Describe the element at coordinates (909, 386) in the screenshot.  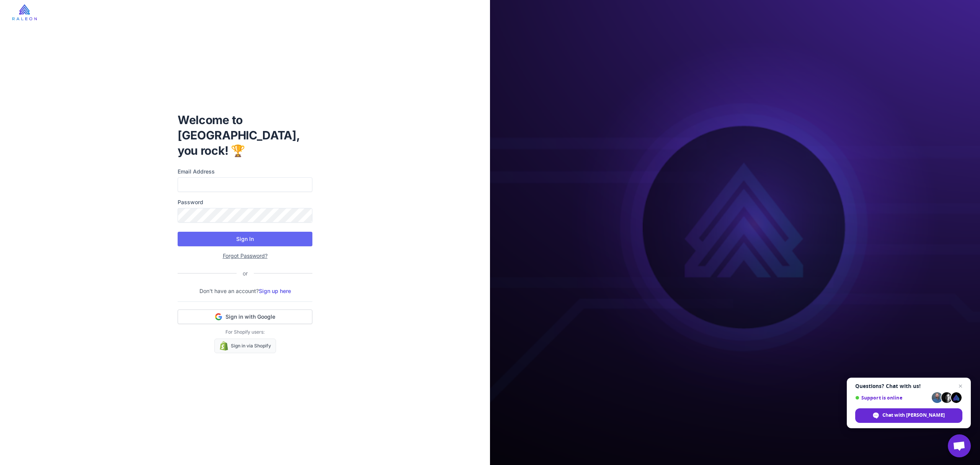
I see `span: Questions? Chat with us!` at that location.